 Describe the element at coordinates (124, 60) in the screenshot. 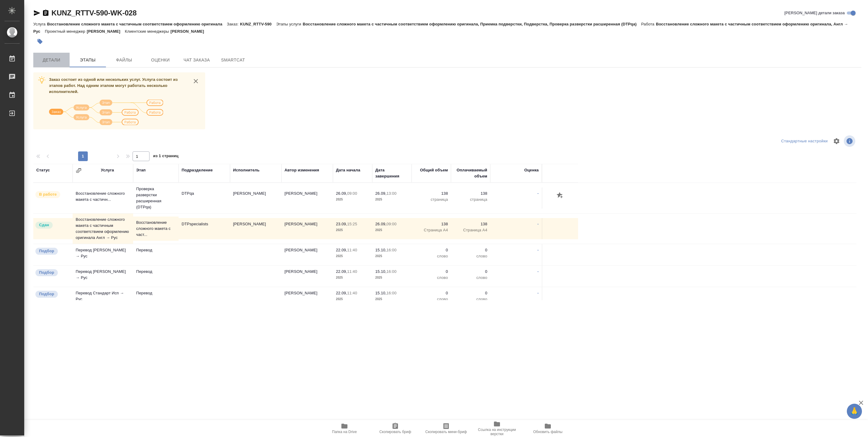

I see `span: Файлы` at that location.